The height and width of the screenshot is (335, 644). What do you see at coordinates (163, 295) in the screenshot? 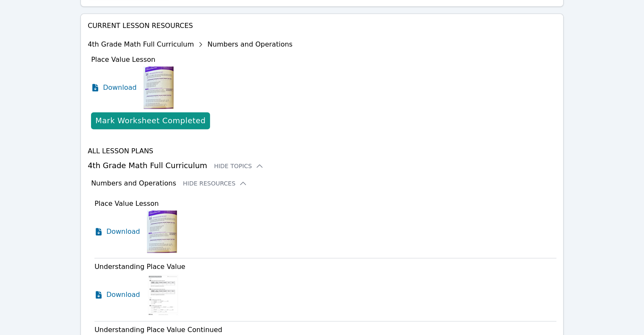
I see `img: Understanding Place Value` at bounding box center [163, 295].